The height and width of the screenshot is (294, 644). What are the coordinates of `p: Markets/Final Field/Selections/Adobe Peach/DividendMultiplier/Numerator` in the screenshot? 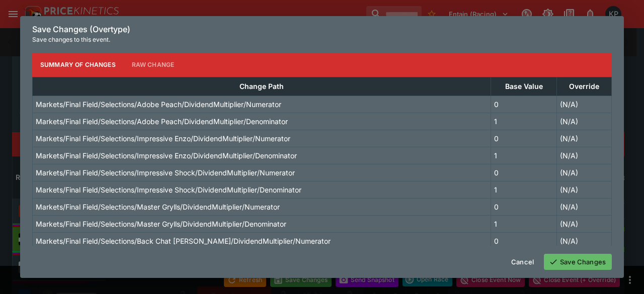 It's located at (159, 104).